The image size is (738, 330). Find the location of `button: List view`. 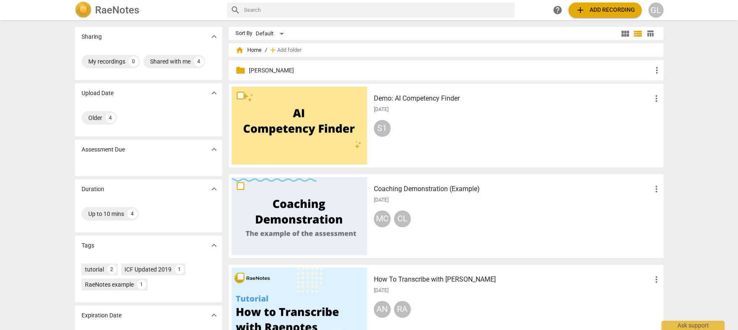

button: List view is located at coordinates (638, 34).